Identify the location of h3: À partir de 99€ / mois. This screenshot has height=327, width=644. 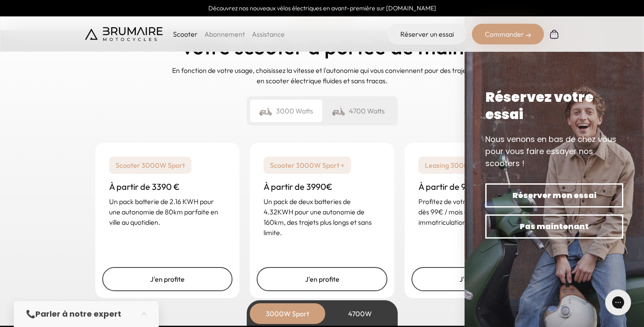
(477, 187).